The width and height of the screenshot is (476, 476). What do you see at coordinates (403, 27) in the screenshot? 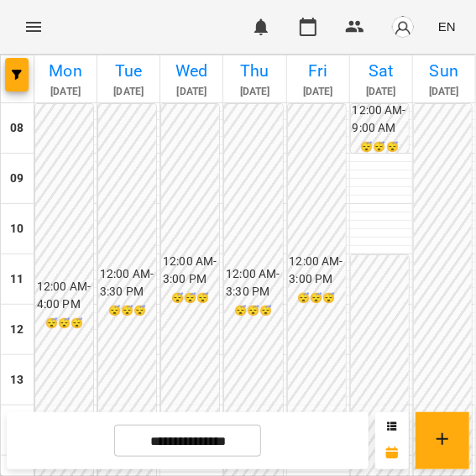
I see `img: avatar_s.png` at bounding box center [403, 27].